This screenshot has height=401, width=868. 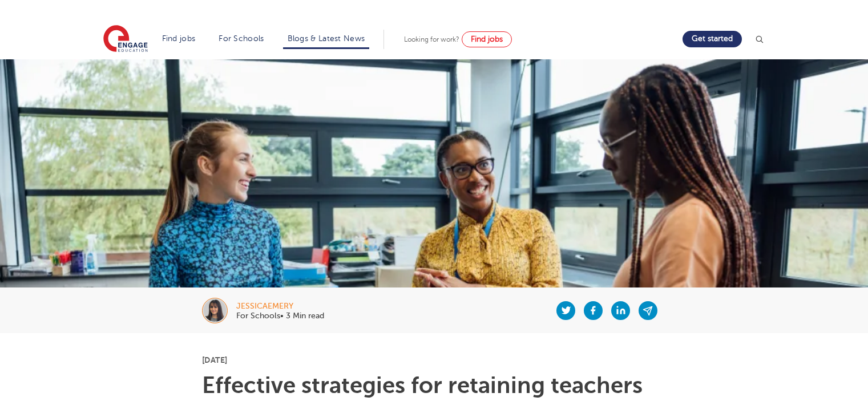 I want to click on a: For Schools, so click(x=241, y=38).